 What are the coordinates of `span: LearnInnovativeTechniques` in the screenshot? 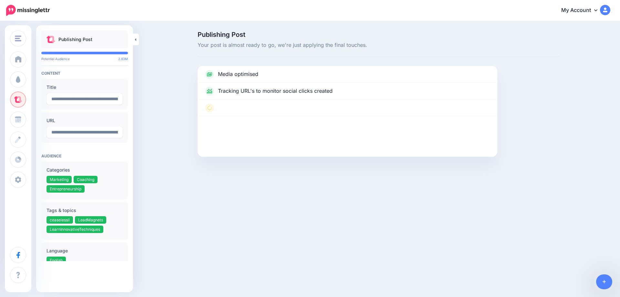 It's located at (75, 229).